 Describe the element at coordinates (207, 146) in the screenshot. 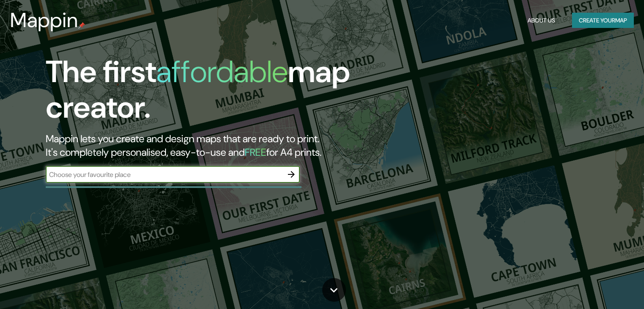

I see `h2: Mappin lets you create and design maps that are ready to print. It's completely personalised, eas...` at that location.